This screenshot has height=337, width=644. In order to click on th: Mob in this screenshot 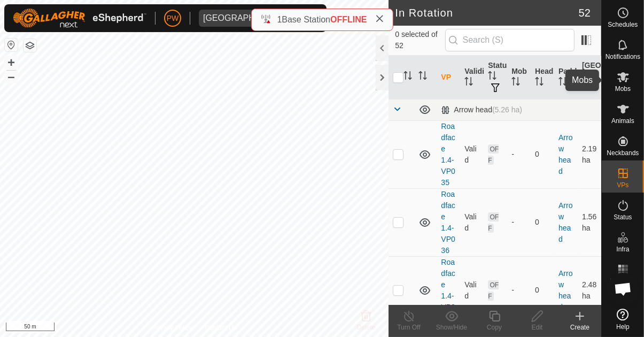, I will do `click(519, 78)`.